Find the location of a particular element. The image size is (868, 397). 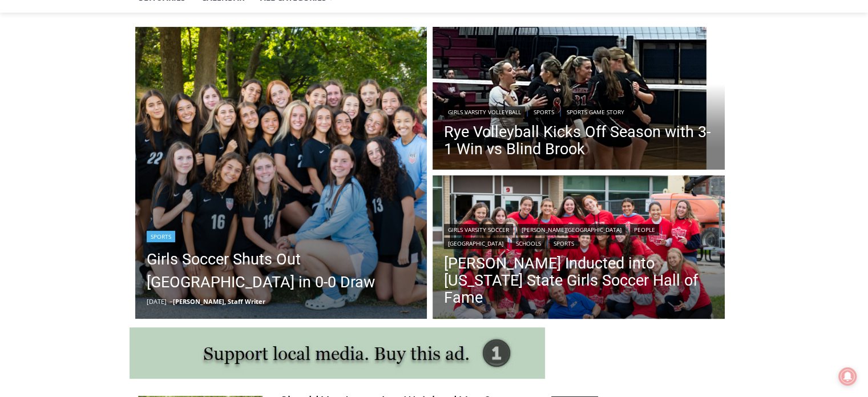

a: Read More Rye Volleyball Kicks Off Season with 3-1 Win vs Blind Brook is located at coordinates (579, 100).